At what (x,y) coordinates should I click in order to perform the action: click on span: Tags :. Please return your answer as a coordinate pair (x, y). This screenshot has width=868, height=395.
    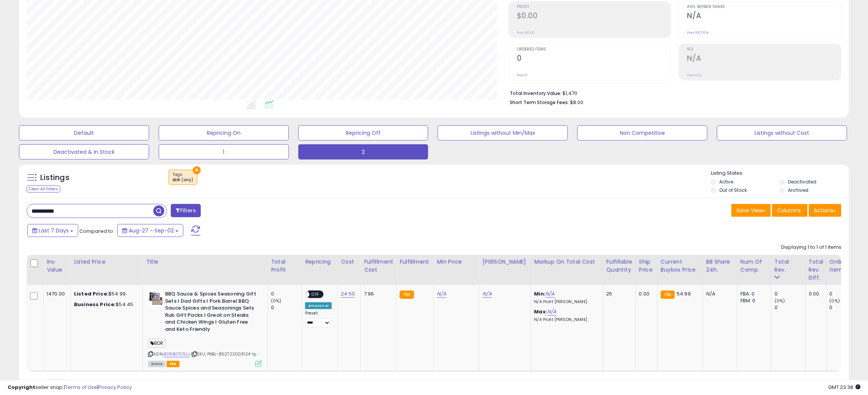
    Looking at the image, I should click on (183, 178).